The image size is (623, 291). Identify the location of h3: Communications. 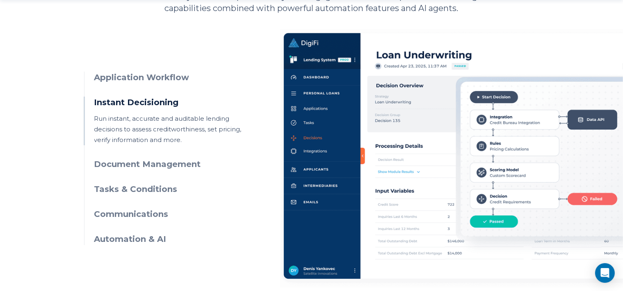
(168, 214).